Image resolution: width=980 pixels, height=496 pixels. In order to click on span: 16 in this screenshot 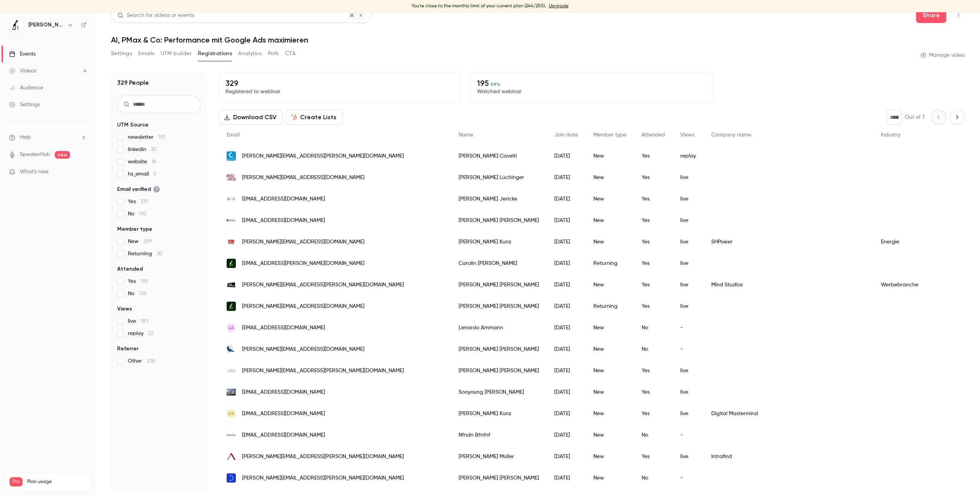, I will do `click(154, 161)`.